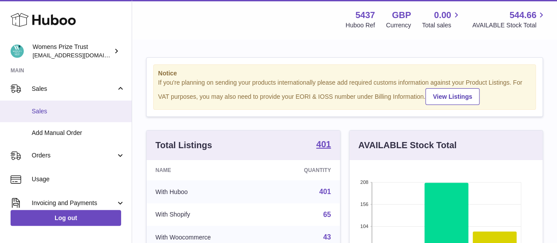 The height and width of the screenshot is (243, 557). What do you see at coordinates (407, 145) in the screenshot?
I see `h3: AVAILABLE Stock Total` at bounding box center [407, 145].